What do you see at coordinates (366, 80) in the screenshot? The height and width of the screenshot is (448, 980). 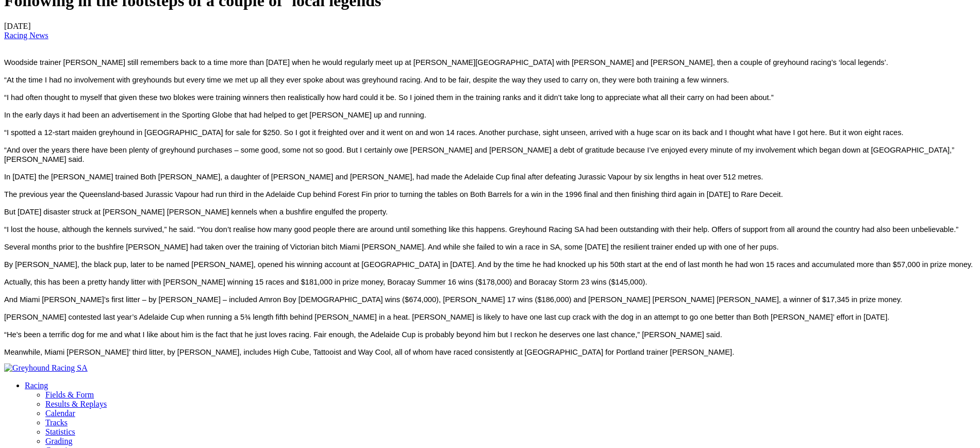 I see `span: “At the time I had no involvement with greyhounds but every time we met up all they ever spoke ab...` at bounding box center [366, 80].